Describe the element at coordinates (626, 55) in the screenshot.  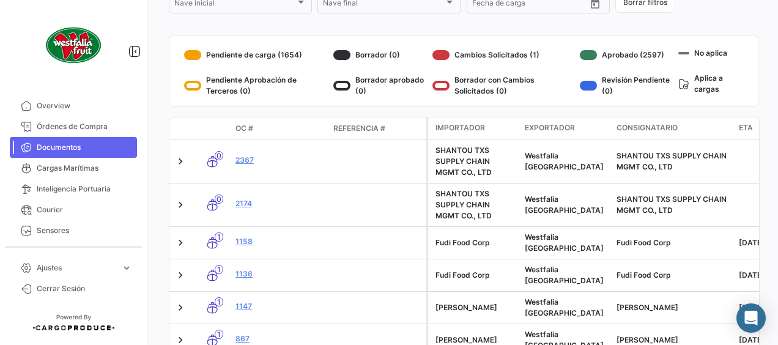
I see `div: Aprobado (2597)` at that location.